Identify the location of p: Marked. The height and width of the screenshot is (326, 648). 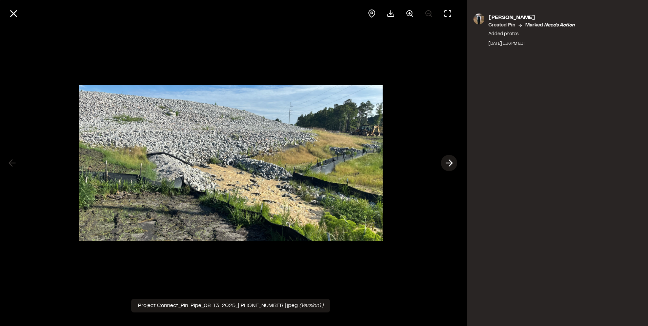
(550, 25).